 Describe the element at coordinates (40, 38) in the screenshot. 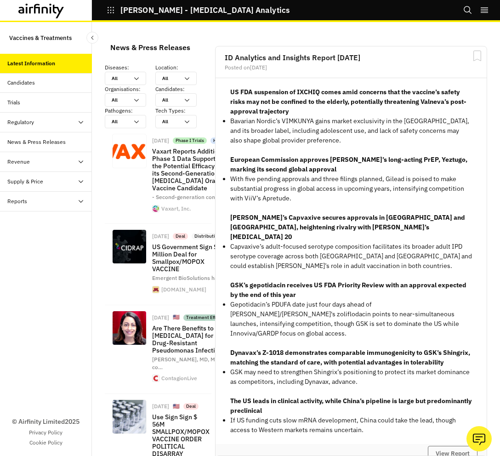

I see `p: Vaccines & Treatments` at that location.